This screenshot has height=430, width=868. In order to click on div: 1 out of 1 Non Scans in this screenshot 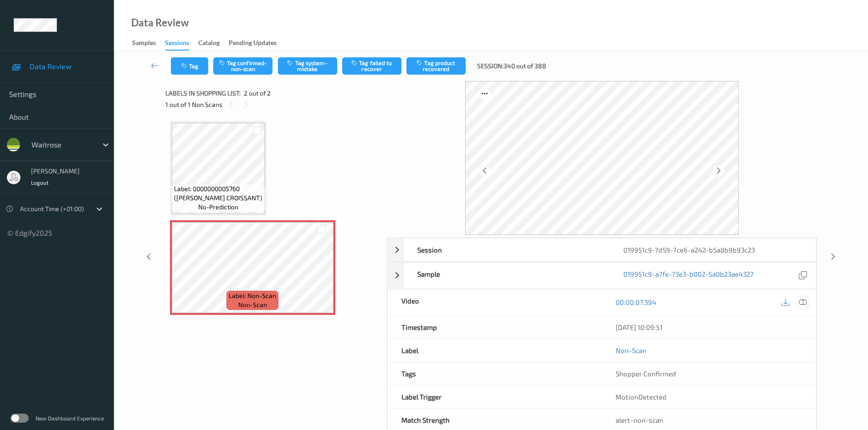, I will do `click(273, 104)`.